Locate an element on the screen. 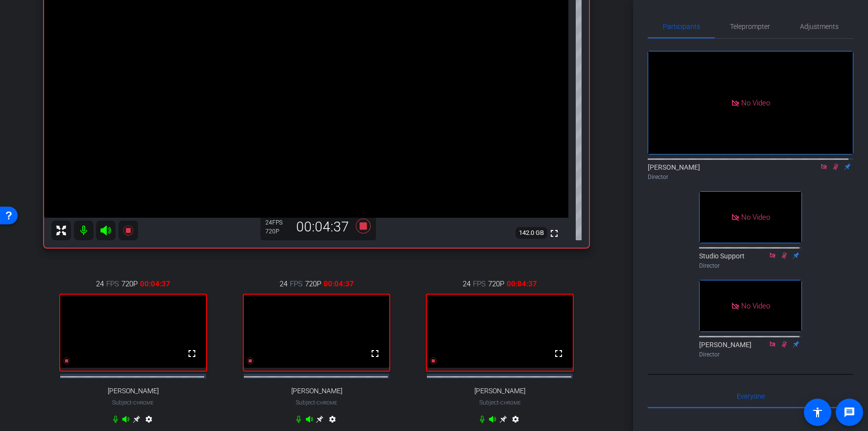 The width and height of the screenshot is (868, 431). span: Adjustments is located at coordinates (819, 27).